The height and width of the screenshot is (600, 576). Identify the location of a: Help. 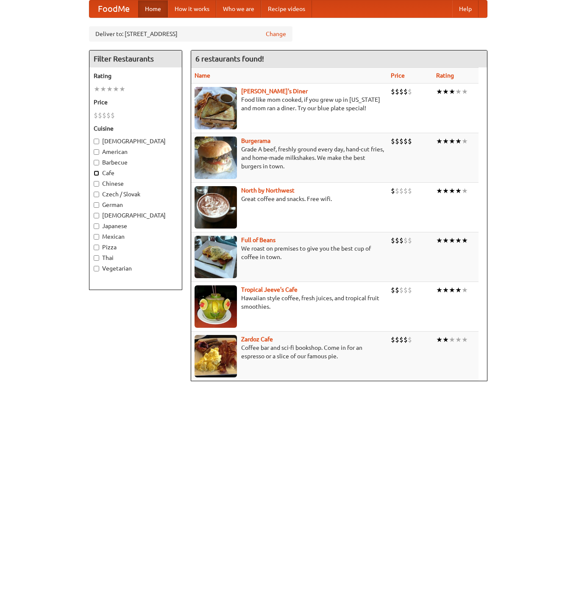
(465, 9).